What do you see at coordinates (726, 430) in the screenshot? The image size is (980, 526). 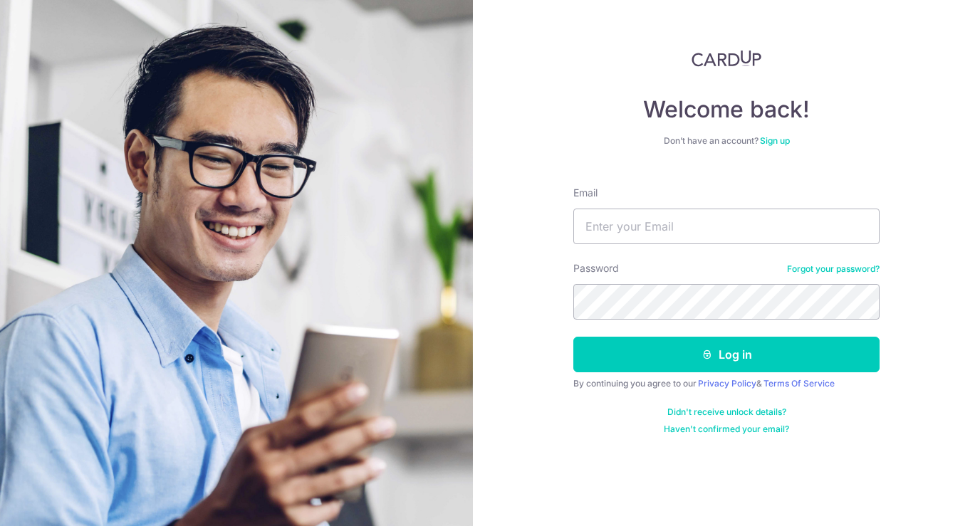 I see `a: Haven't confirmed your email?` at bounding box center [726, 430].